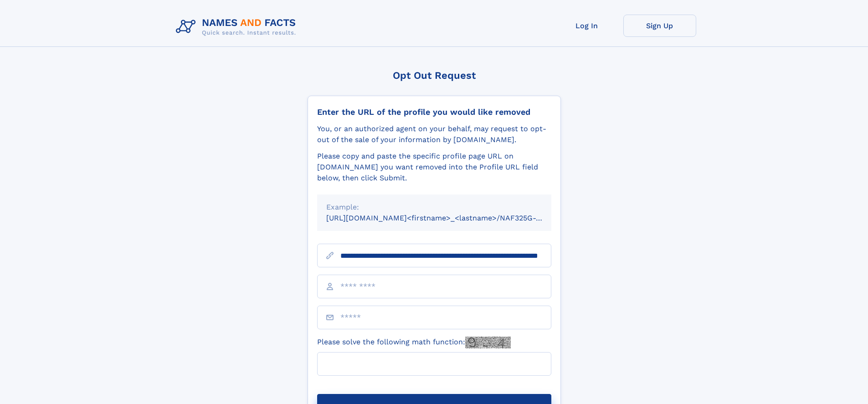 This screenshot has width=868, height=404. I want to click on div: Example:, so click(434, 207).